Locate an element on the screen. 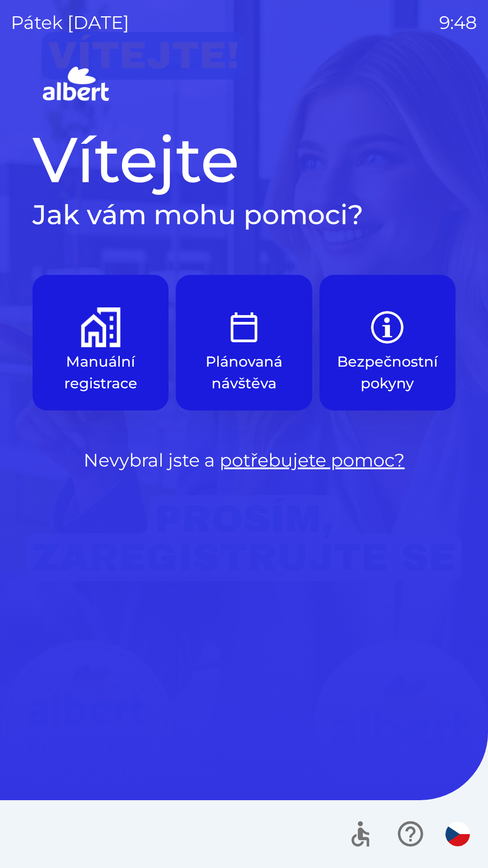  img: cs flag is located at coordinates (457, 834).